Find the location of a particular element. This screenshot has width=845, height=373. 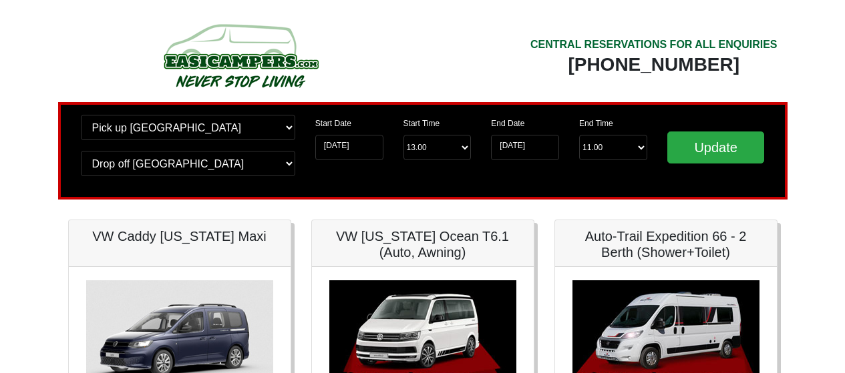

img: campers-checkout-logo.png is located at coordinates (240, 55).